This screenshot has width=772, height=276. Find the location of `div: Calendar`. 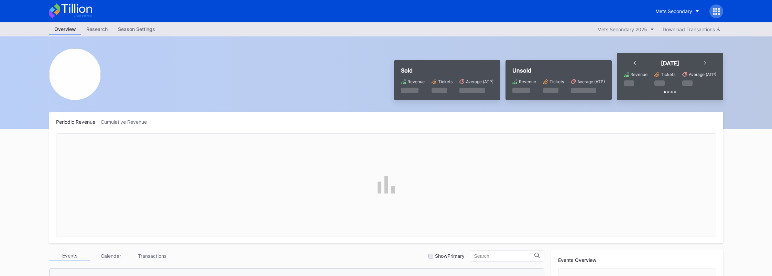

div: Calendar is located at coordinates (111, 256).